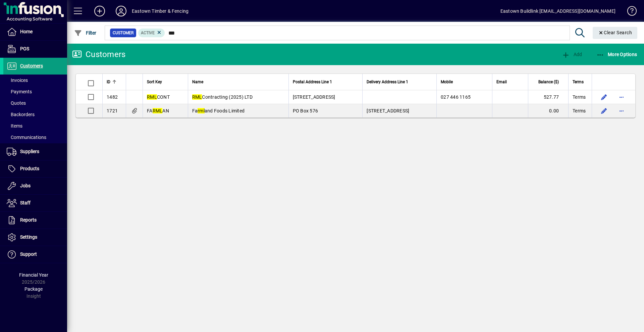 This screenshot has width=644, height=332. I want to click on span: Backorders, so click(20, 115).